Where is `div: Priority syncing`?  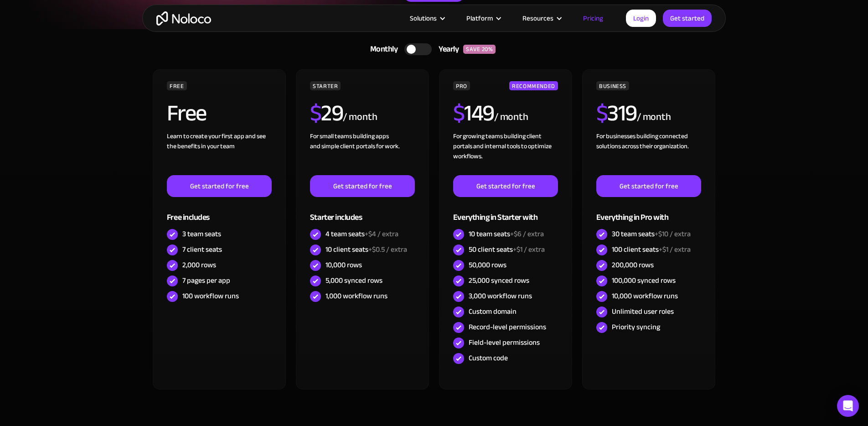
div: Priority syncing is located at coordinates (636, 327).